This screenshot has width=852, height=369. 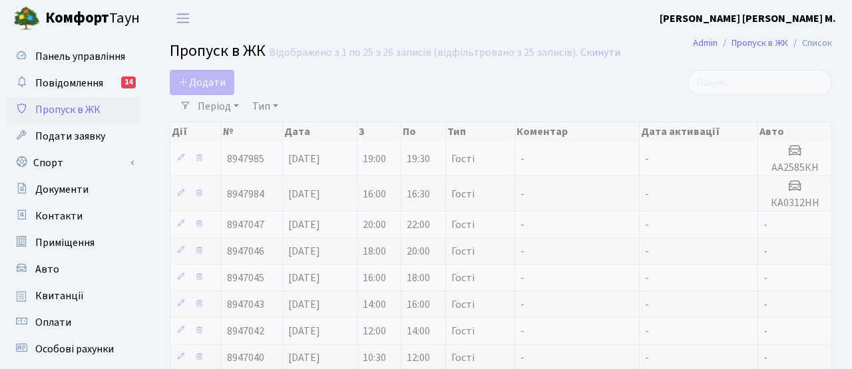 What do you see at coordinates (196, 132) in the screenshot?
I see `th: Дії` at bounding box center [196, 132].